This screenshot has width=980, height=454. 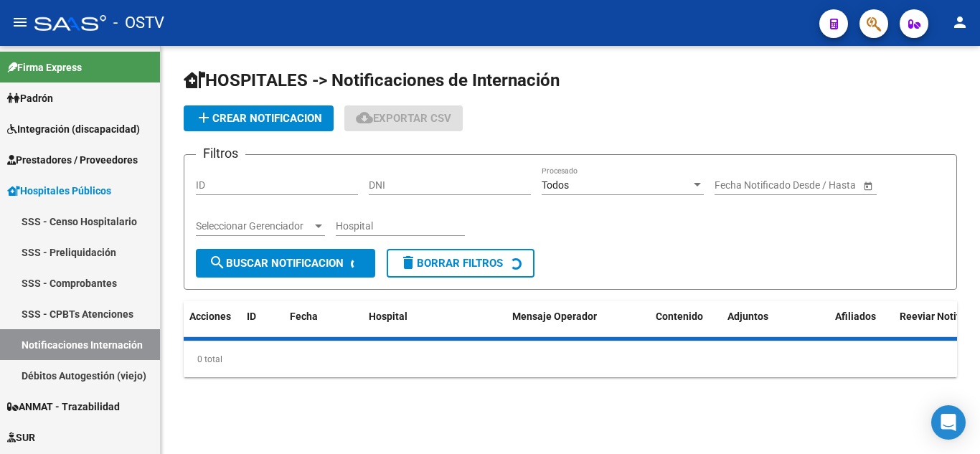 What do you see at coordinates (204, 118) in the screenshot?
I see `mat-icon: add` at bounding box center [204, 118].